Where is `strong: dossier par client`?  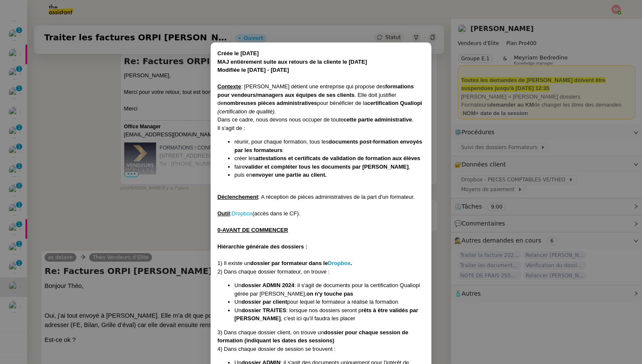 strong: dossier par client is located at coordinates (264, 301).